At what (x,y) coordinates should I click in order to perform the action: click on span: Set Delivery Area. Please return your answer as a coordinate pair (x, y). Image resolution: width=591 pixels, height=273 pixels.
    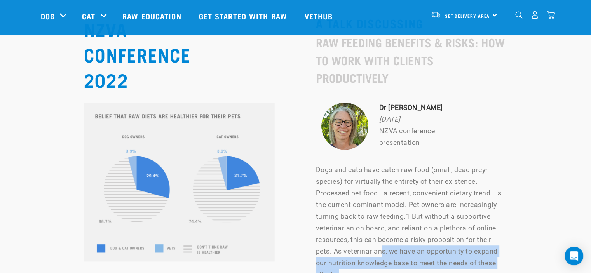
    Looking at the image, I should click on (468, 16).